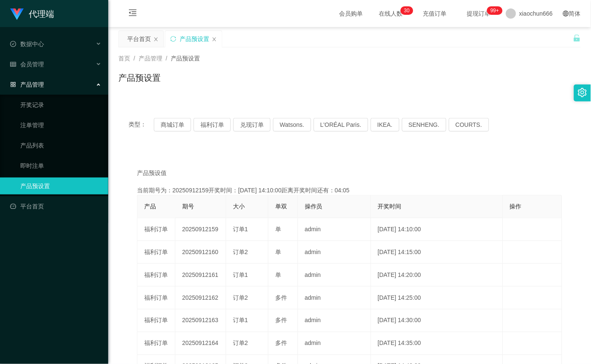  What do you see at coordinates (139, 39) in the screenshot?
I see `div: 平台首页` at bounding box center [139, 39].